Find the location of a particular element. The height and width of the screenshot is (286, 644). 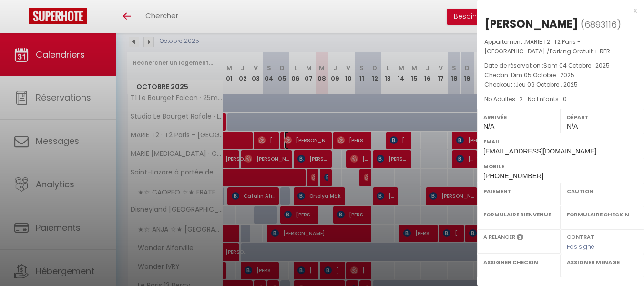

label: Mobile is located at coordinates (560, 167).